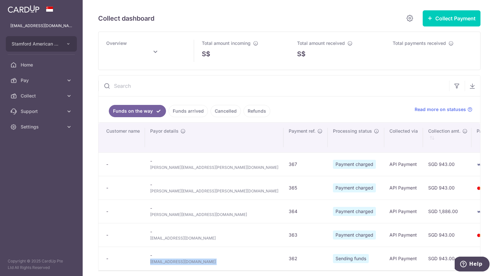 Image resolution: width=496 pixels, height=276 pixels. What do you see at coordinates (274, 86) in the screenshot?
I see `input: Search` at bounding box center [274, 86].